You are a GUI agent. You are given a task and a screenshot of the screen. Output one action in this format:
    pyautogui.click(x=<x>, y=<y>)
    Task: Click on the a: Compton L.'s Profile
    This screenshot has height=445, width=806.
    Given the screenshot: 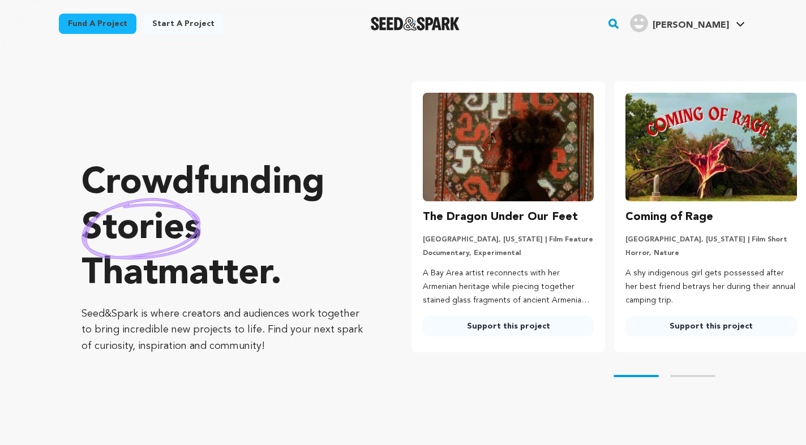 What is the action you would take?
    pyautogui.click(x=687, y=22)
    